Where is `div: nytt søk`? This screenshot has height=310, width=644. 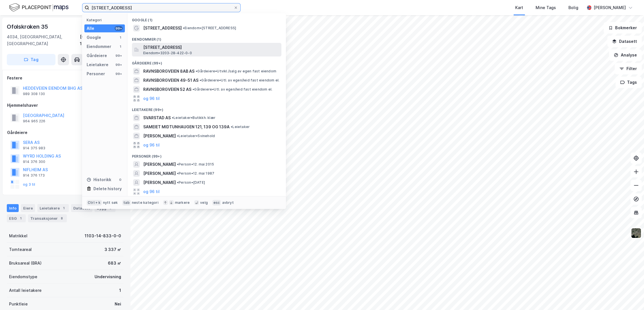 div: nytt søk is located at coordinates (110, 203).